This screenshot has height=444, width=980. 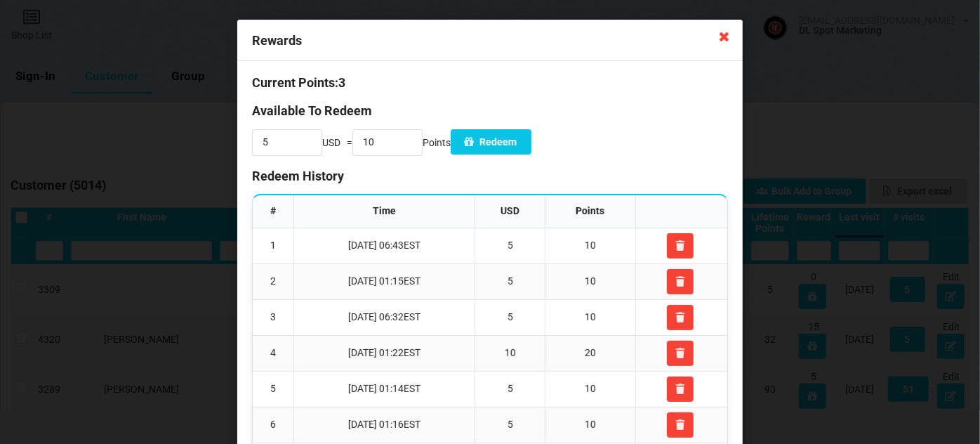 I want to click on td: 4, so click(x=274, y=353).